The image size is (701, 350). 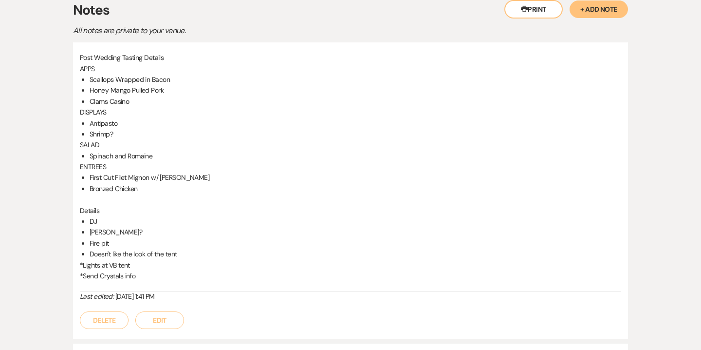 I want to click on li: Clams Casino, so click(x=356, y=101).